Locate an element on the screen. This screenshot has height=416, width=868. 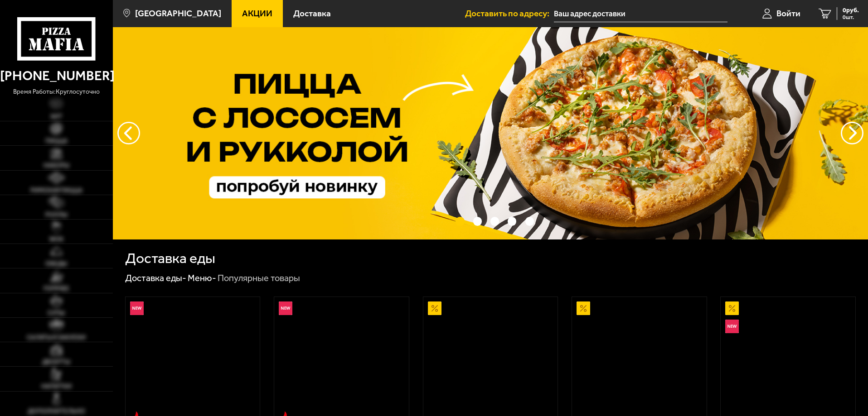
span: WOK is located at coordinates (56, 239).